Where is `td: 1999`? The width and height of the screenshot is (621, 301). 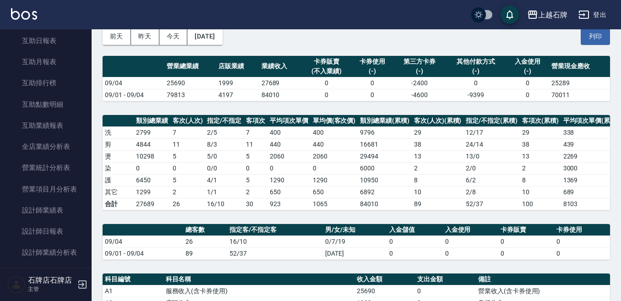
td: 1999 is located at coordinates (237, 83).